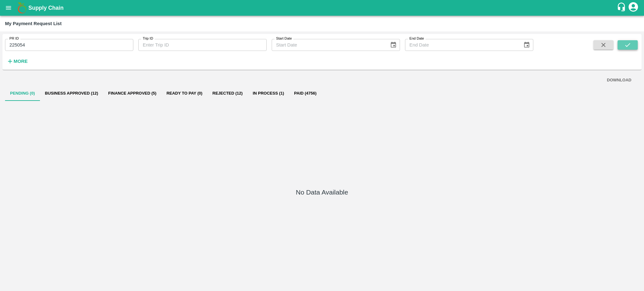 The height and width of the screenshot is (291, 644). Describe the element at coordinates (46, 8) in the screenshot. I see `b: Supply Chain` at that location.